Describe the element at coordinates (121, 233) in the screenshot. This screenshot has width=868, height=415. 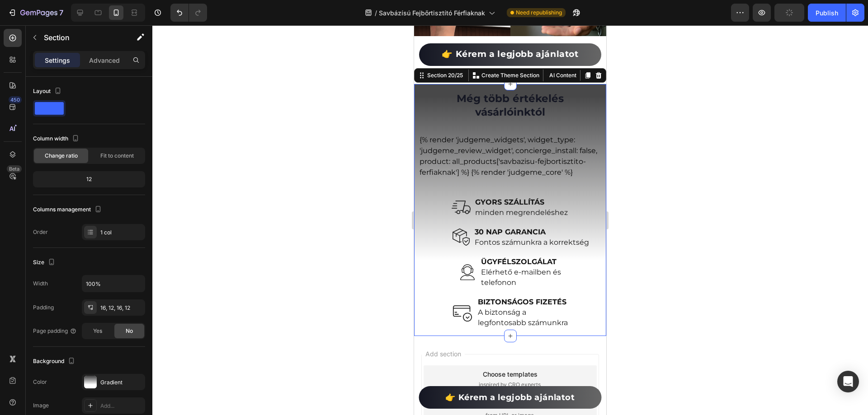
I see `div: 1 col` at that location.